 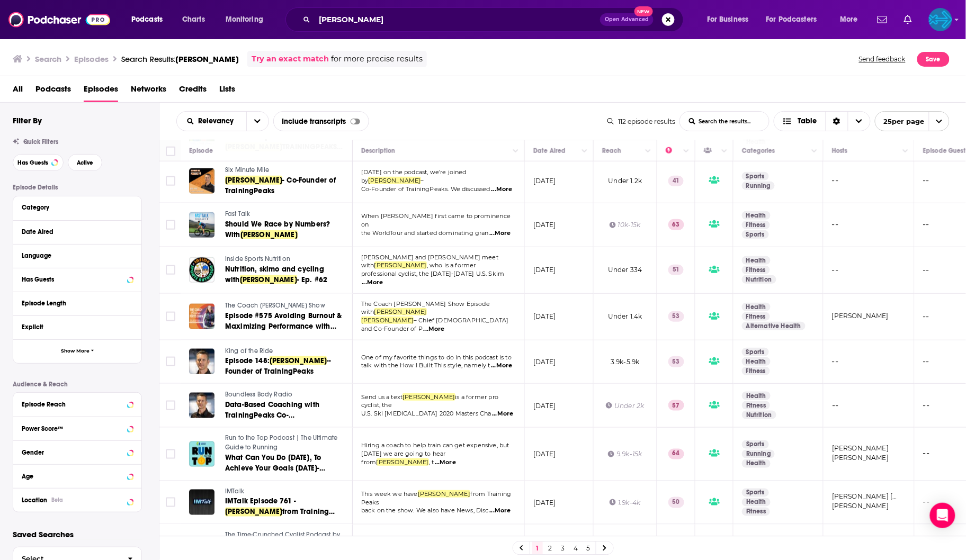 What do you see at coordinates (290, 59) in the screenshot?
I see `a: Try an exact match` at bounding box center [290, 59].